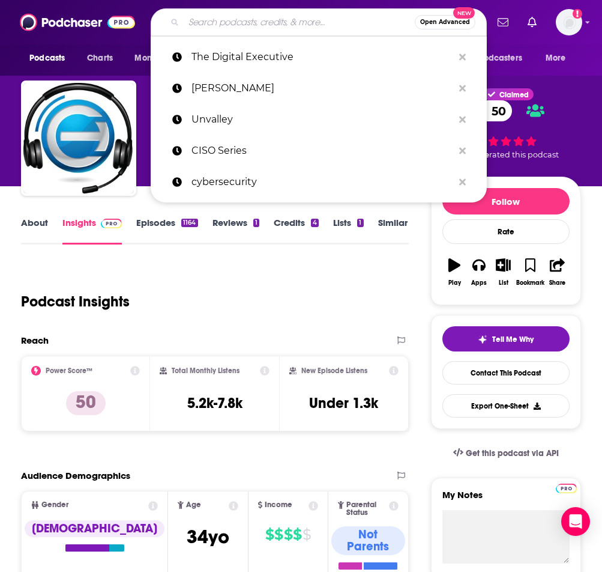 Image resolution: width=602 pixels, height=572 pixels. I want to click on p: CISO Series, so click(322, 151).